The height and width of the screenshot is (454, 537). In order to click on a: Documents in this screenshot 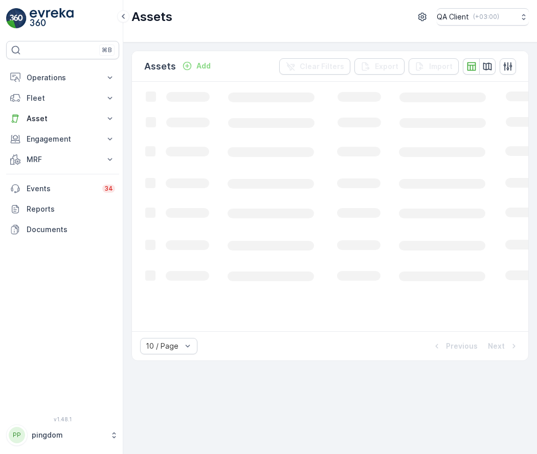, I will do `click(62, 230)`.